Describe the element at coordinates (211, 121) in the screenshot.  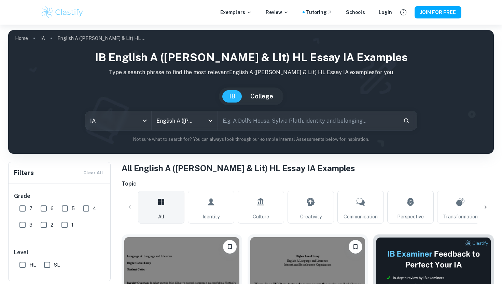
I see `button: Open` at that location.